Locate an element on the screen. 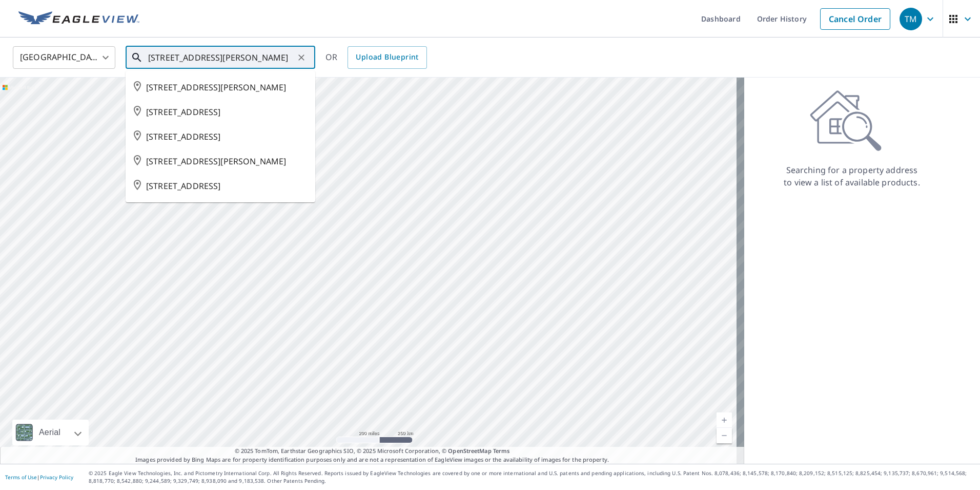 The image size is (980, 490). a: Current Level 5, Zoom Out is located at coordinates (725, 435).